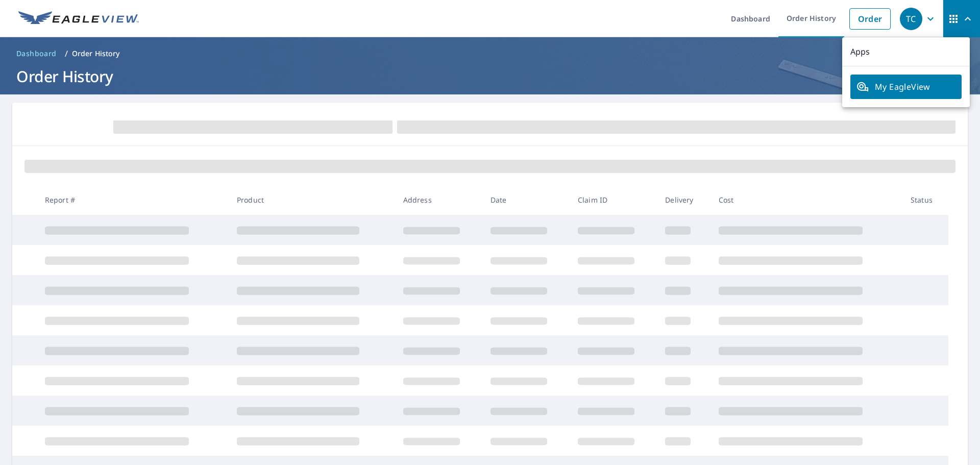  Describe the element at coordinates (613, 199) in the screenshot. I see `th: Claim ID` at that location.